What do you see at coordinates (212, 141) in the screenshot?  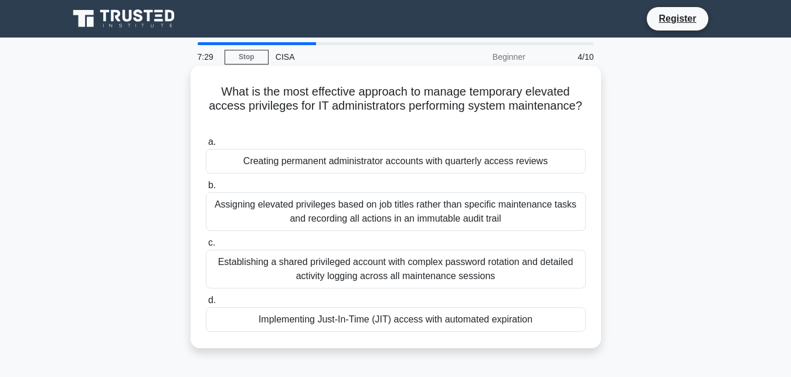 I see `span: a.` at bounding box center [212, 141].